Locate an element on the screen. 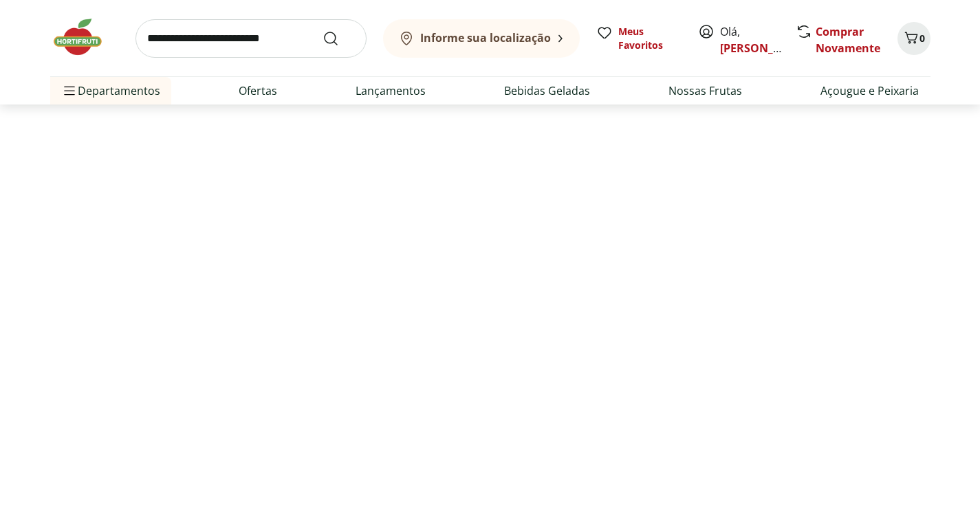 The height and width of the screenshot is (508, 980). a: Bebidas Geladas is located at coordinates (546, 90).